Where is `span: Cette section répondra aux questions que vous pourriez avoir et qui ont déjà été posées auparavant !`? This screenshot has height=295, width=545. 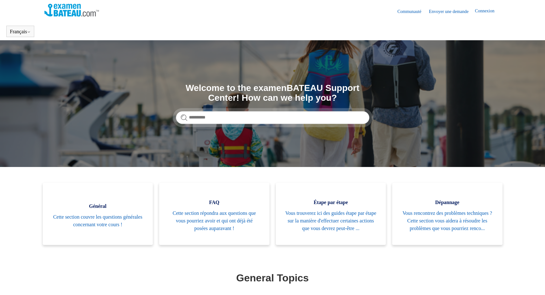
span: Cette section répondra aux questions que vous pourriez avoir et qui ont déjà été posées auparavant ! is located at coordinates (214, 221).